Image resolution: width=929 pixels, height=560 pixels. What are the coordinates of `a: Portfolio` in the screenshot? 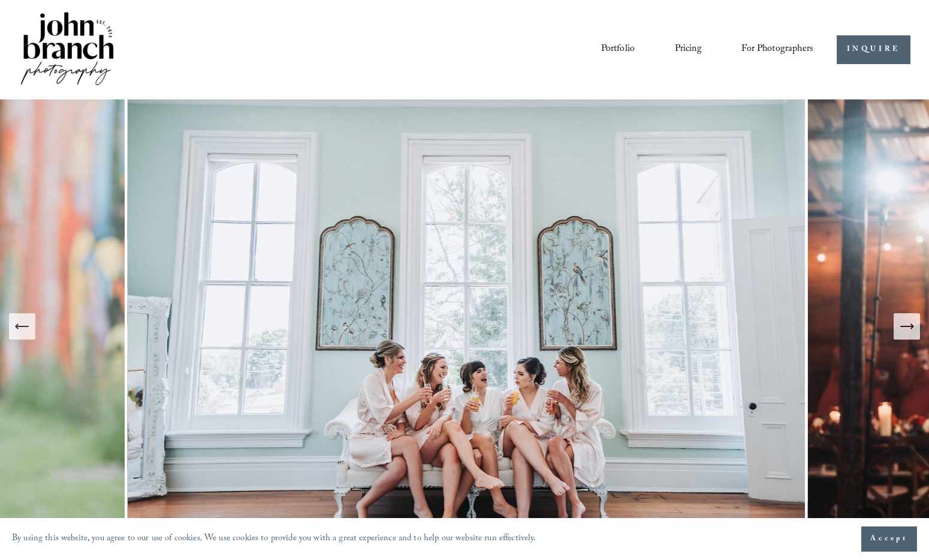 It's located at (618, 50).